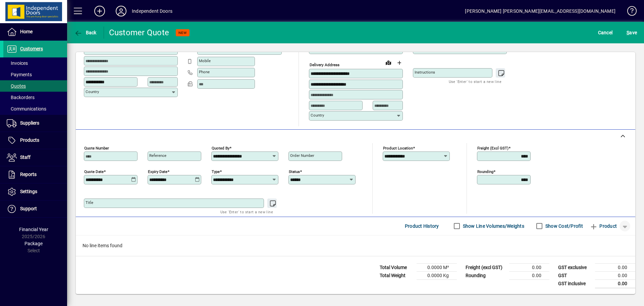  What do you see at coordinates (17, 63) in the screenshot?
I see `span: Invoices` at bounding box center [17, 63].